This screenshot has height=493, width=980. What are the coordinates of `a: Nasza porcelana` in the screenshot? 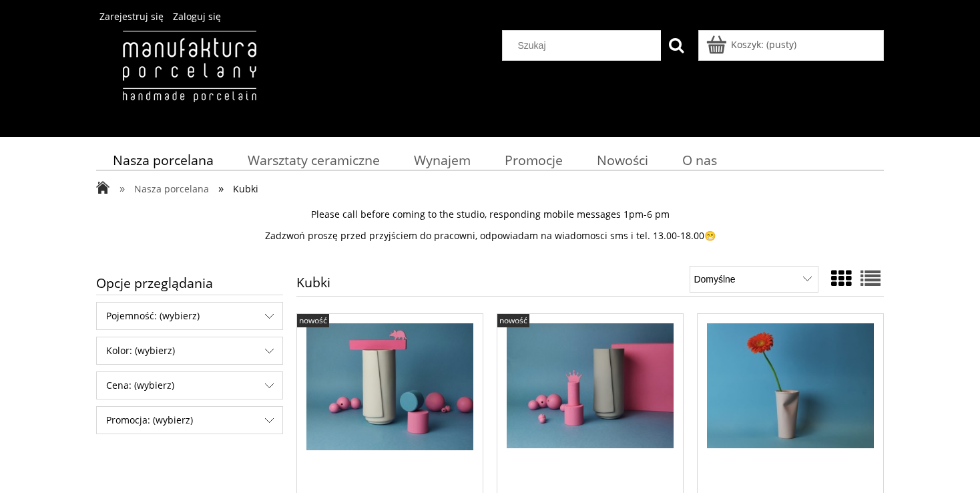 It's located at (163, 160).